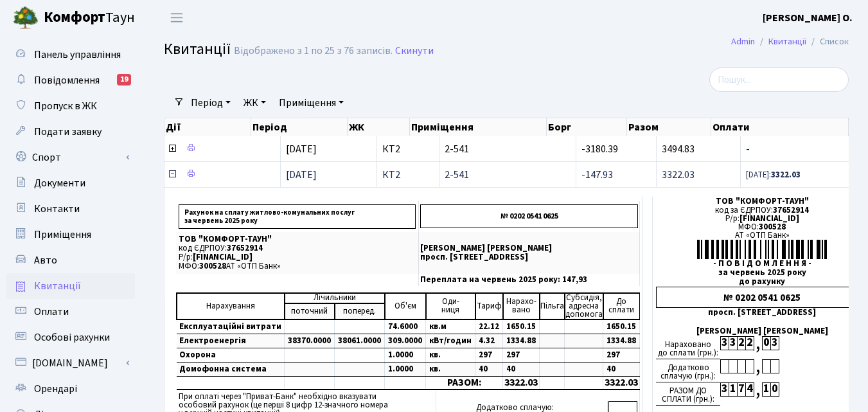  I want to click on td: Об'єм, so click(405, 306).